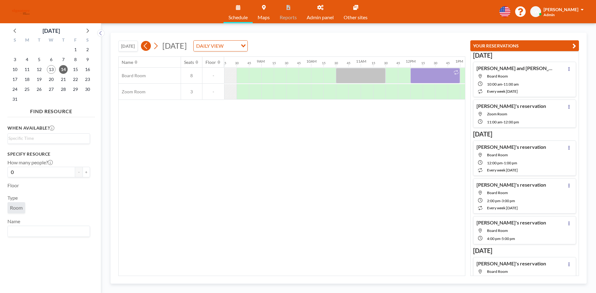 The height and width of the screenshot is (293, 596). I want to click on div: Floor, so click(211, 62).